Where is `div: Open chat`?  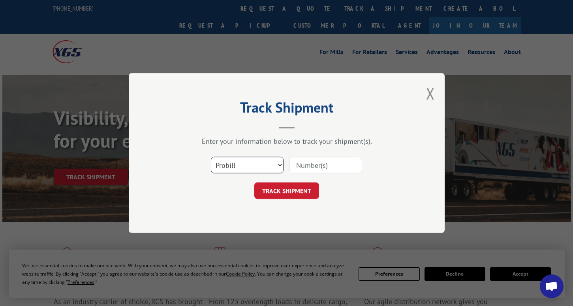
div: Open chat is located at coordinates (552, 286).